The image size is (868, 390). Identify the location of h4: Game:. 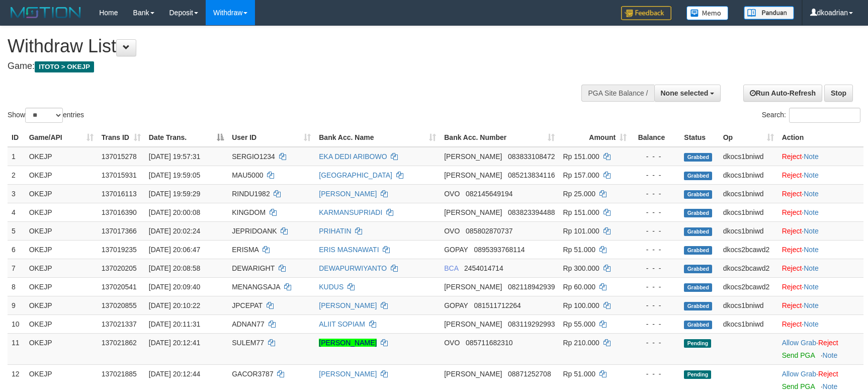
(288, 66).